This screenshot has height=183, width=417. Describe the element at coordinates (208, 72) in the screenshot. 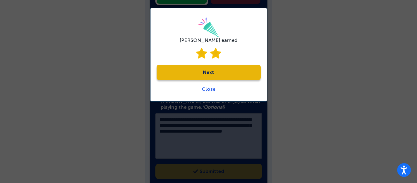

I see `a: Next` at that location.